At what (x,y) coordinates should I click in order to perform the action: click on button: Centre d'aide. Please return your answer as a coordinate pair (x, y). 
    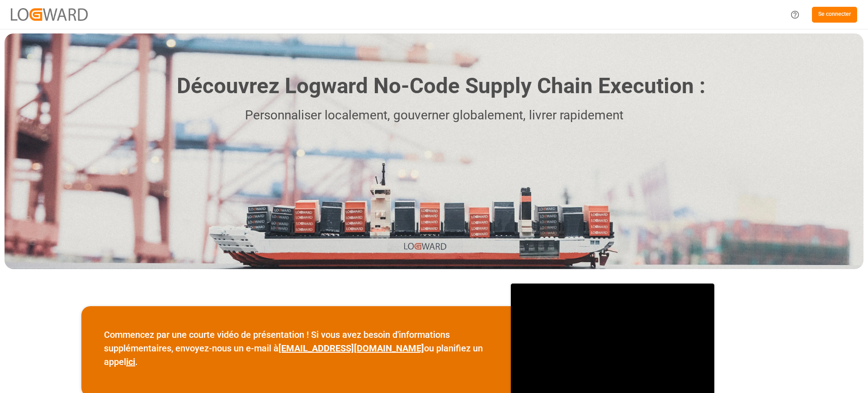
    Looking at the image, I should click on (795, 15).